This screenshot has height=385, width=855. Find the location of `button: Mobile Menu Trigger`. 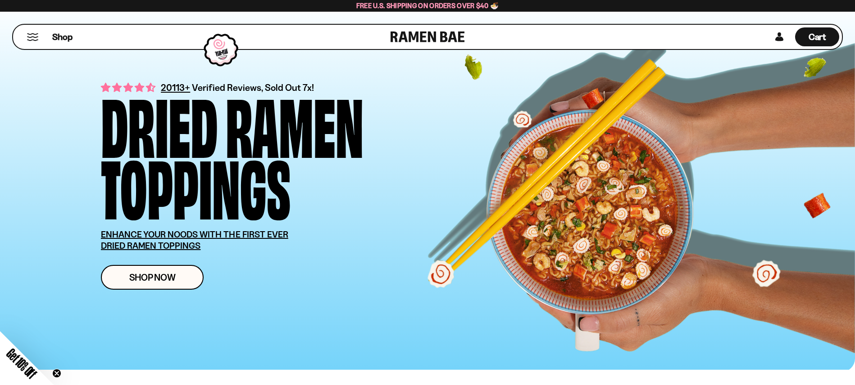

button: Mobile Menu Trigger is located at coordinates (32, 37).